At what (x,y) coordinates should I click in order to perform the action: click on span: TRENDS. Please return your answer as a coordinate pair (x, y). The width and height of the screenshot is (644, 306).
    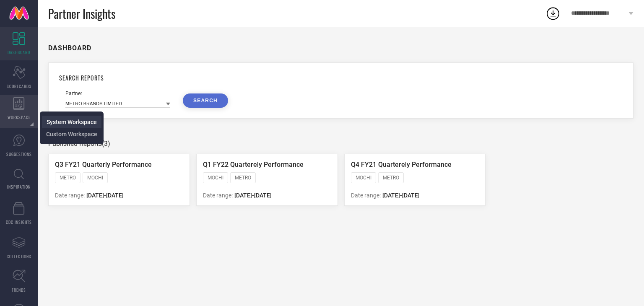
    Looking at the image, I should click on (19, 289).